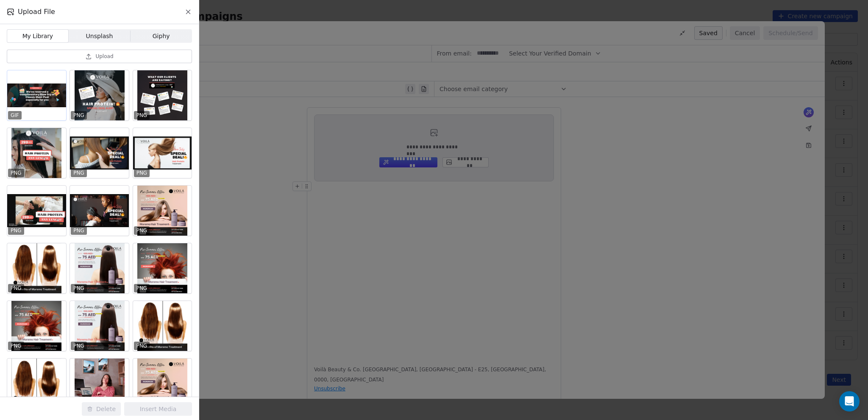 Image resolution: width=868 pixels, height=420 pixels. What do you see at coordinates (99, 56) in the screenshot?
I see `button: Upload` at bounding box center [99, 56].